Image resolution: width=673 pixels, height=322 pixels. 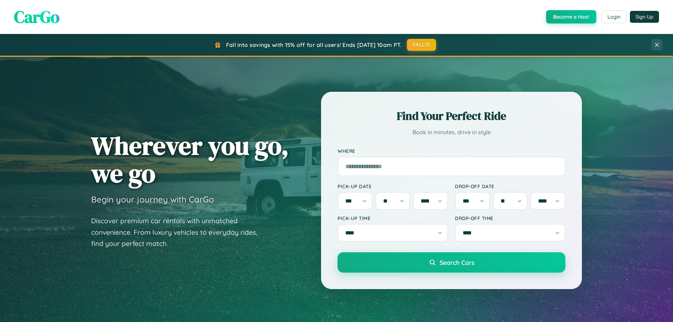 I want to click on label: Drop-off Date, so click(x=510, y=186).